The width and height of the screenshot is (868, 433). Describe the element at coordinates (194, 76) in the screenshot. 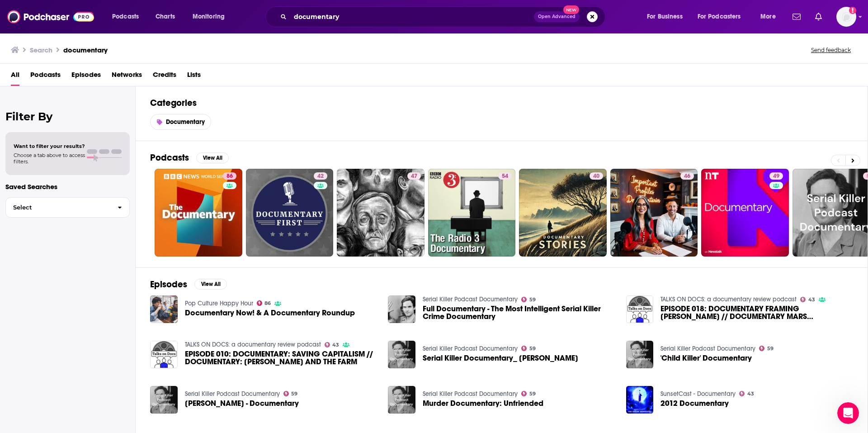

I see `span: Lists` at that location.